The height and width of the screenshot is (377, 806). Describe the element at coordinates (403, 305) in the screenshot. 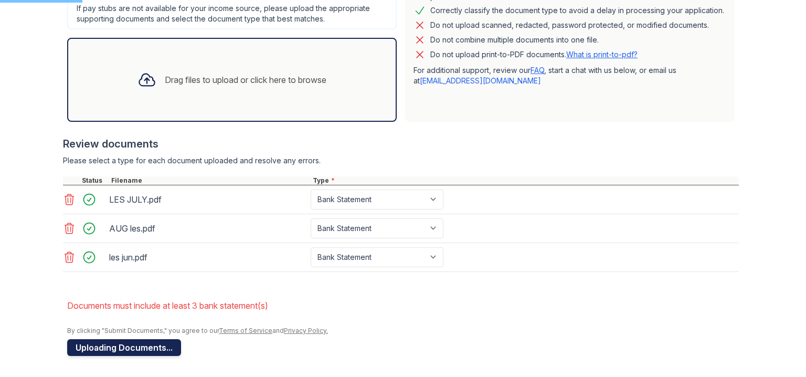

I see `li: Documents must include at least 3 bank statement(s)` at that location.